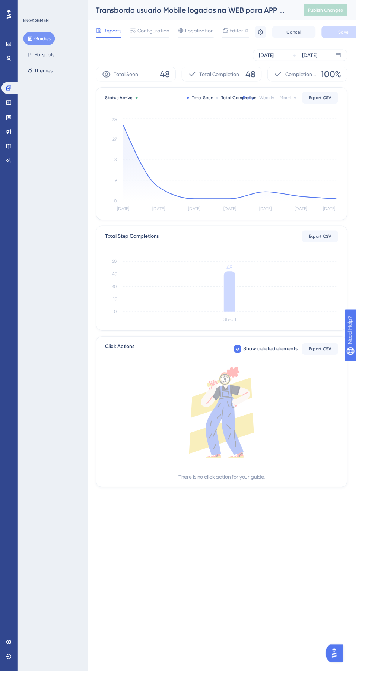 This screenshot has height=688, width=365. What do you see at coordinates (352, 33) in the screenshot?
I see `span: Save` at bounding box center [352, 33].